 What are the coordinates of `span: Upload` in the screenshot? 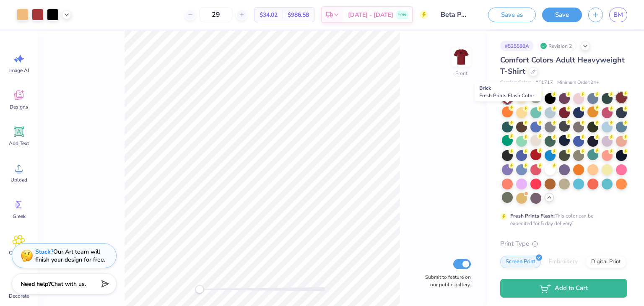 It's located at (19, 180).